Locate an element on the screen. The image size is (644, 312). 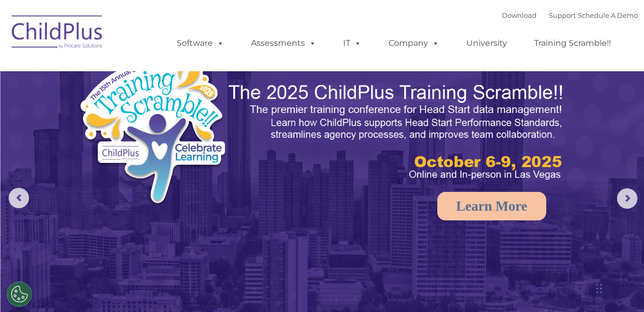
a: IT is located at coordinates (352, 44).